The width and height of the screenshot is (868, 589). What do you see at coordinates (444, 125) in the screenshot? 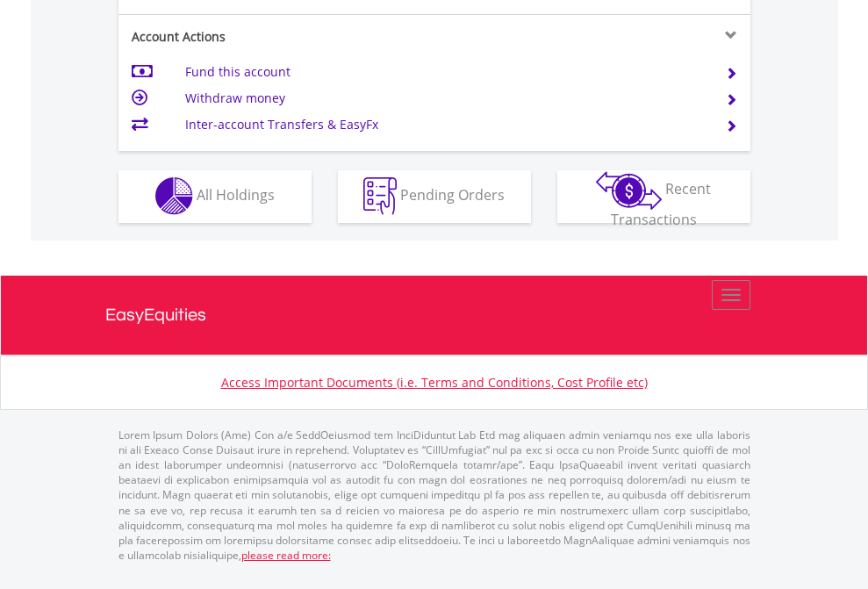
I see `td: Inter-account Transfers & EasyFx` at bounding box center [444, 125].